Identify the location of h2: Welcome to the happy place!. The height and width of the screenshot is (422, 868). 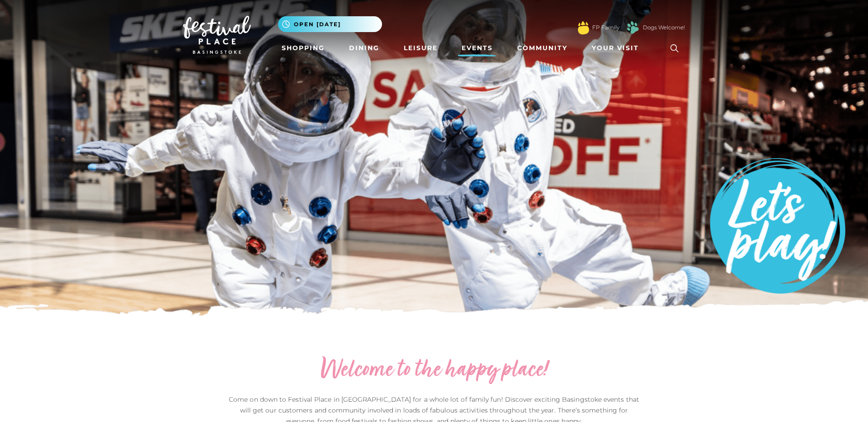
(434, 371).